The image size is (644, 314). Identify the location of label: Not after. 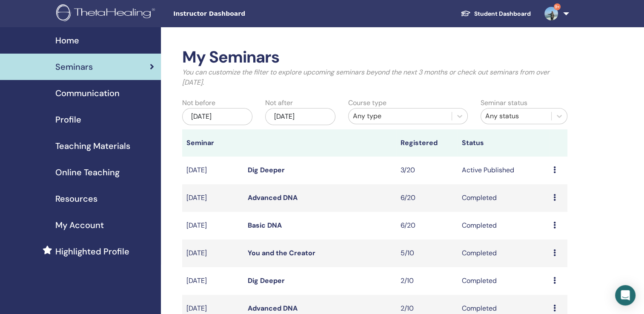
(279, 103).